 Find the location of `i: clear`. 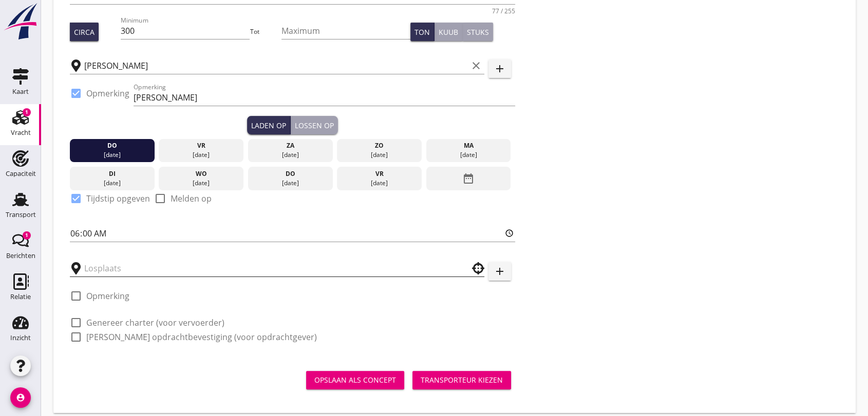

i: clear is located at coordinates (476, 66).